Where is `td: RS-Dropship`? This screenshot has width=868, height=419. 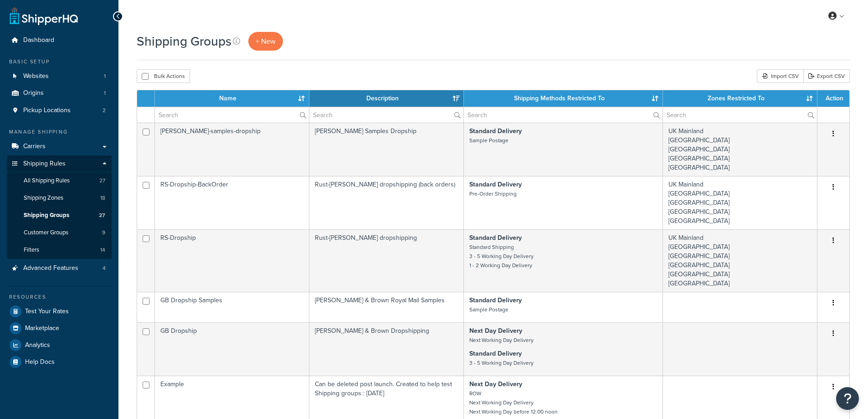
td: RS-Dropship is located at coordinates (232, 260).